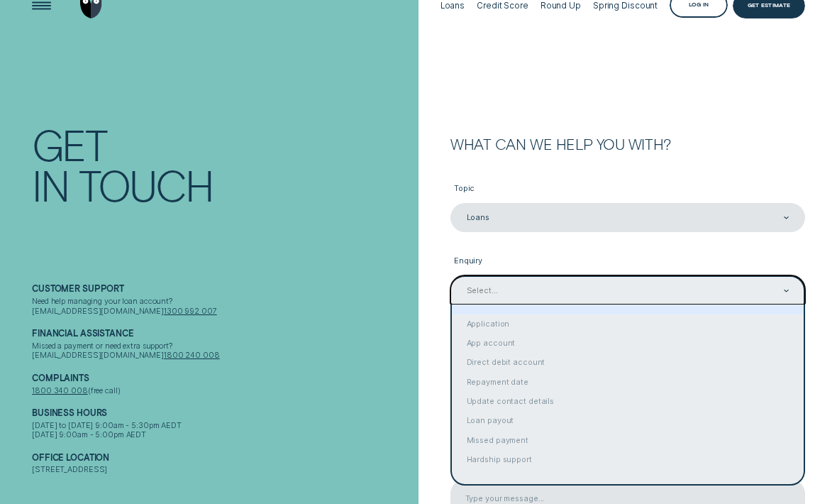  I want to click on div: Hardship support, so click(628, 459).